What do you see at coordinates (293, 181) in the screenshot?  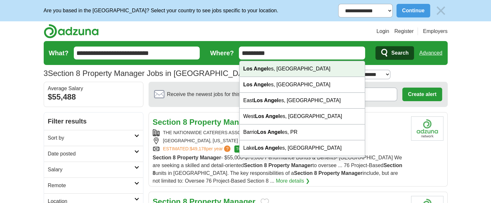 I see `a: More details ❯` at bounding box center [293, 181].